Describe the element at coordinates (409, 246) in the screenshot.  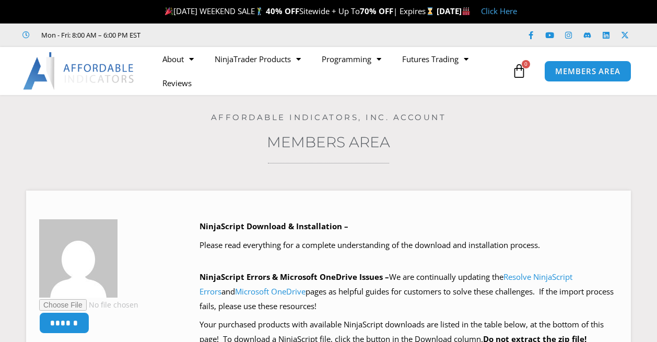
I see `p: Please read everything for a complete understanding of the download and installation process.` at that location.